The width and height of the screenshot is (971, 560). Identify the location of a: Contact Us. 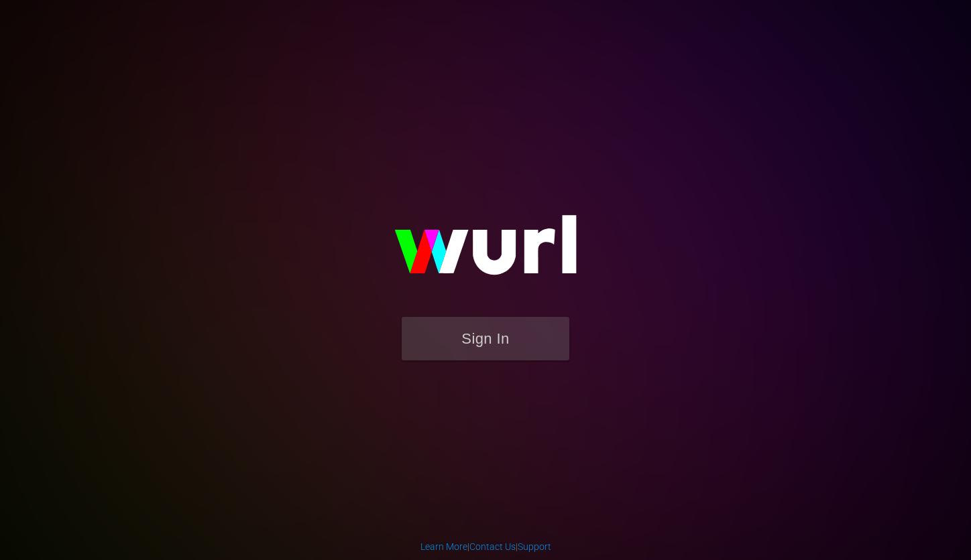
(492, 547).